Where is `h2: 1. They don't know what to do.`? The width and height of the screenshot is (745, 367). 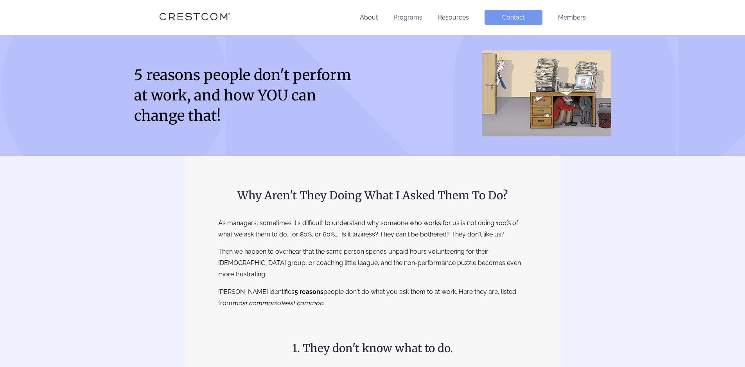 h2: 1. They don't know what to do. is located at coordinates (372, 348).